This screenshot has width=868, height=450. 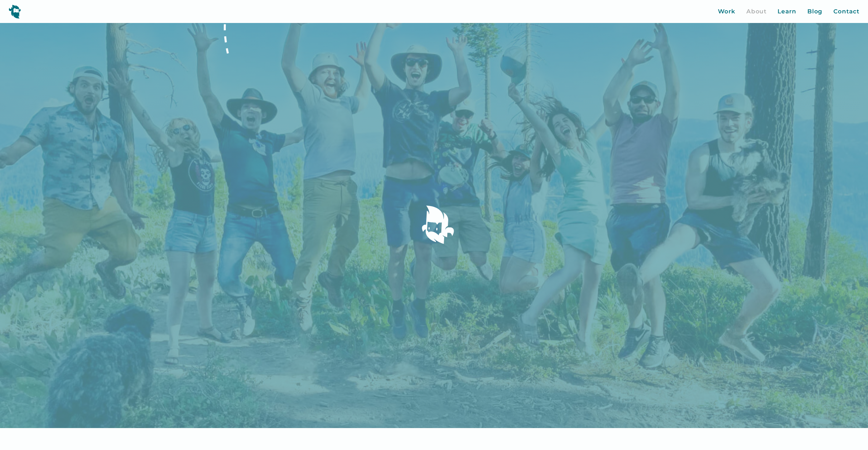 What do you see at coordinates (846, 12) in the screenshot?
I see `div: Contact` at bounding box center [846, 12].